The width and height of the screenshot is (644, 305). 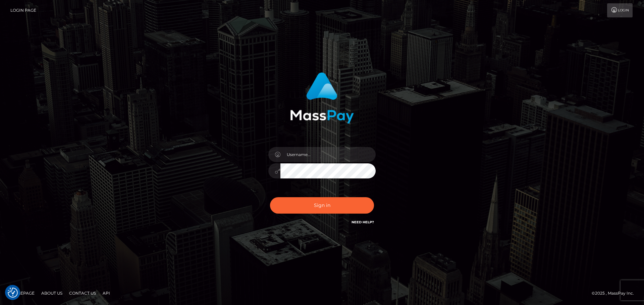 I want to click on button: Sign in, so click(x=322, y=206).